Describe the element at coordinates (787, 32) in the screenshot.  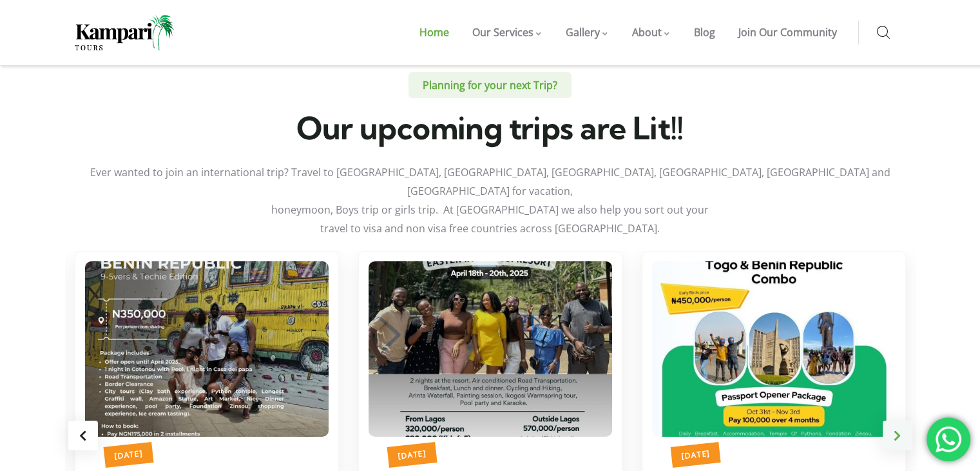
I see `span: Join Our Community` at that location.